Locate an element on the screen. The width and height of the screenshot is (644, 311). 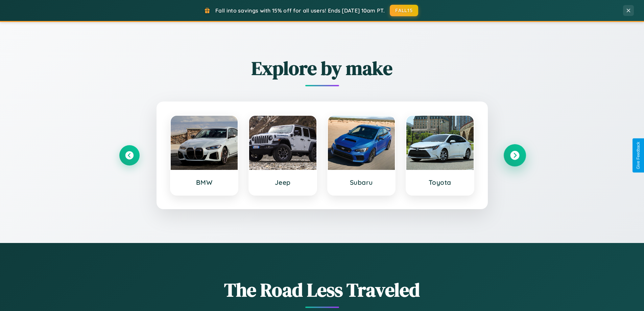
h3: Jeep is located at coordinates (283, 182).